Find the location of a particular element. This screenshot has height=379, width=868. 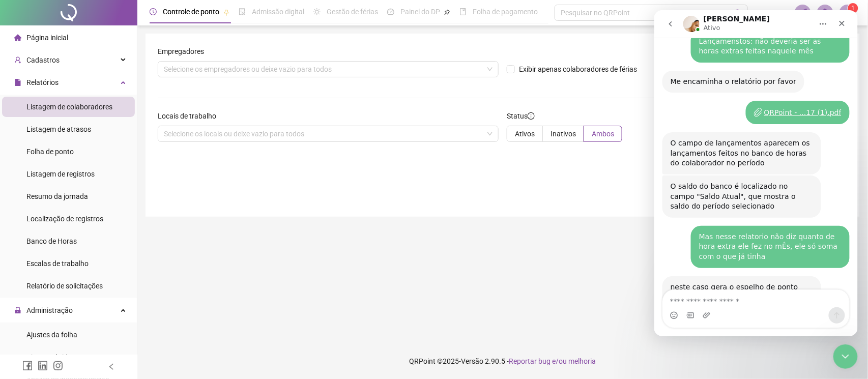

span: left is located at coordinates (112, 367).